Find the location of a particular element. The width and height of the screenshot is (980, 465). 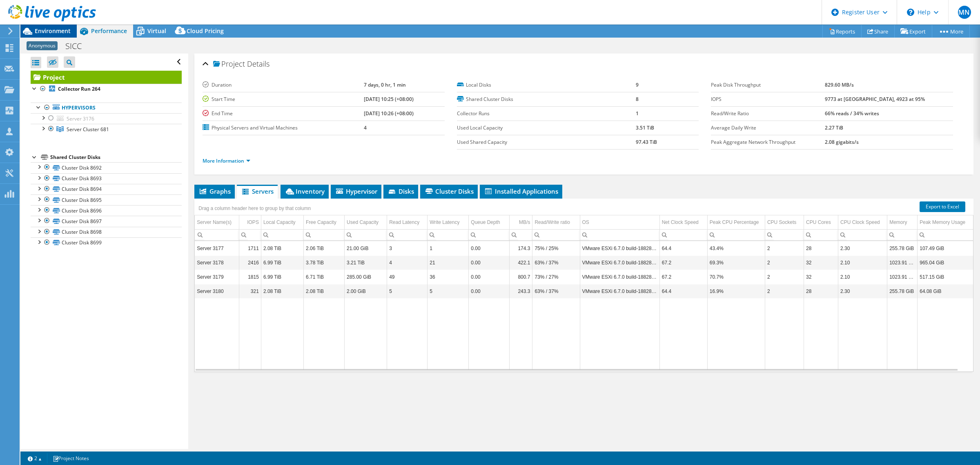

td: Peak Memory Usage Column is located at coordinates (945, 223).